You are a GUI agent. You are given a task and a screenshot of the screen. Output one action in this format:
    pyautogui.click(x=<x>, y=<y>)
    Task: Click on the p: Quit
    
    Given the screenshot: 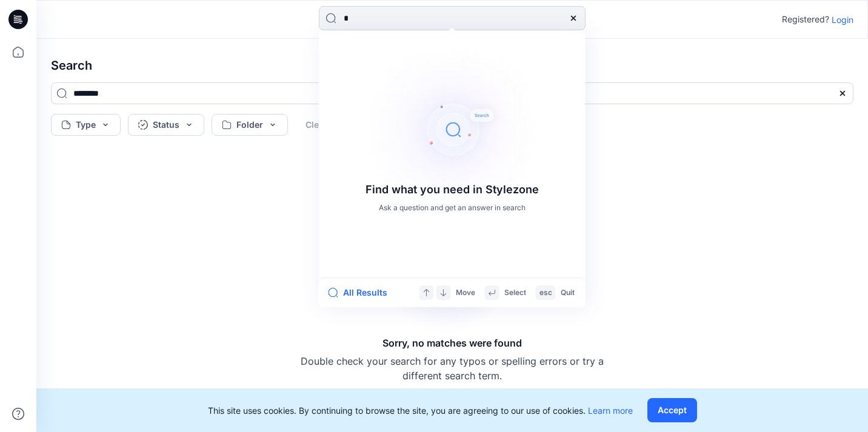 What is the action you would take?
    pyautogui.click(x=568, y=293)
    